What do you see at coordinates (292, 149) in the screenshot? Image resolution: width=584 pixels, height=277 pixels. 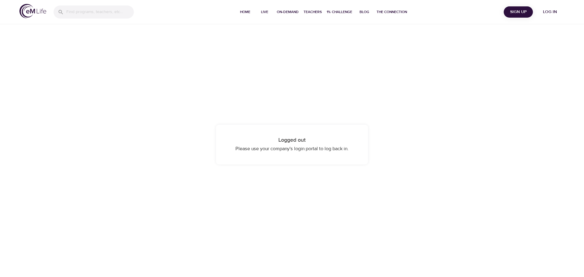 I see `span: Please use your company's login portal to log back in.` at bounding box center [292, 149].